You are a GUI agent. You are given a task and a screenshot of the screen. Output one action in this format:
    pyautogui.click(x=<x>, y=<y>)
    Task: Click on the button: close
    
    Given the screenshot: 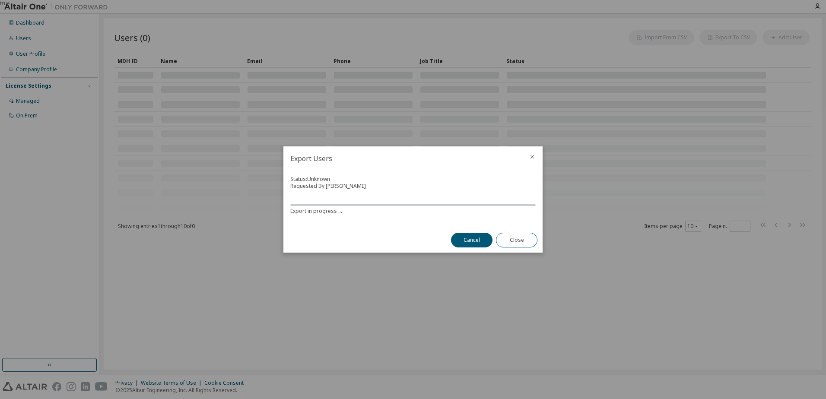 What is the action you would take?
    pyautogui.click(x=532, y=157)
    